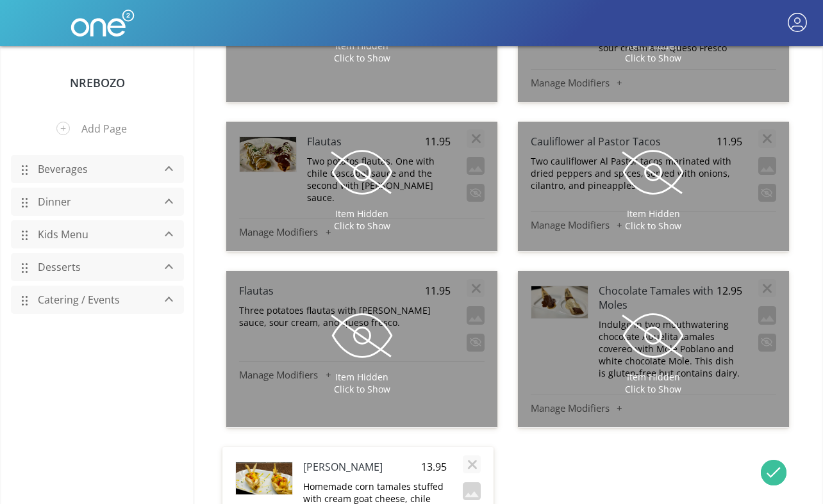 This screenshot has height=504, width=823. What do you see at coordinates (97, 129) in the screenshot?
I see `button: Add Page` at bounding box center [97, 129].